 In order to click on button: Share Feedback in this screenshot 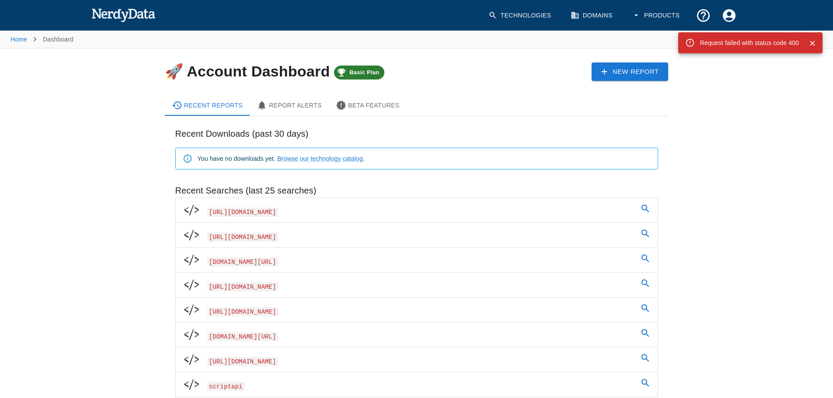, I will do `click(788, 39)`.